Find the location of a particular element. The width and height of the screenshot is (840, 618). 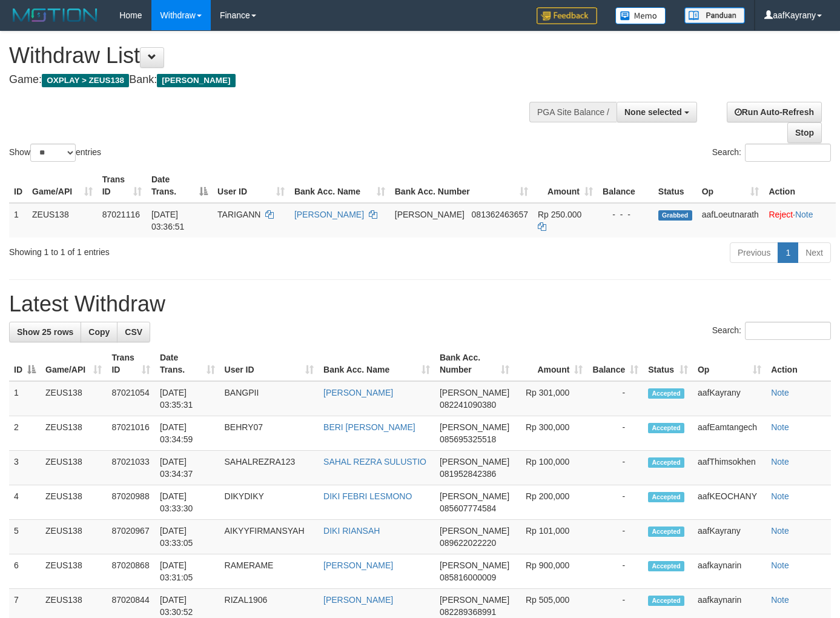

th: Action is located at coordinates (799, 185).